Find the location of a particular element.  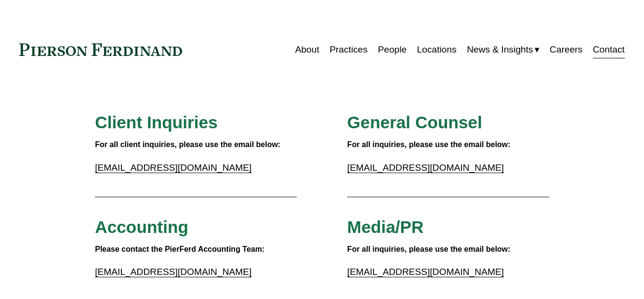

span: Client Inquiries is located at coordinates (156, 122).